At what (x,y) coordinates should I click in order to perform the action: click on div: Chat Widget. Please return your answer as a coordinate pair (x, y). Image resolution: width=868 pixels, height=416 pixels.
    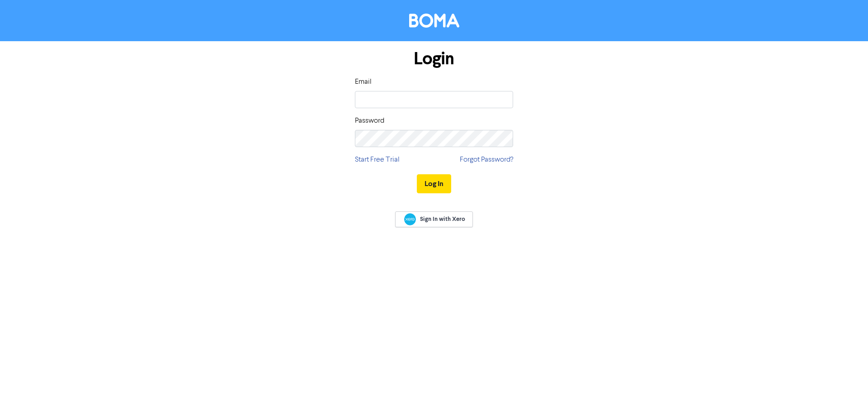
    Looking at the image, I should click on (846, 394).